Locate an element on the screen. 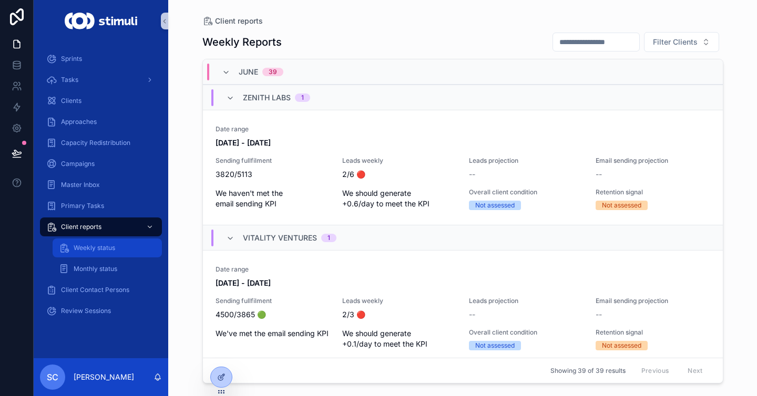 The height and width of the screenshot is (396, 757). span: Vitality Ventures is located at coordinates (280, 238).